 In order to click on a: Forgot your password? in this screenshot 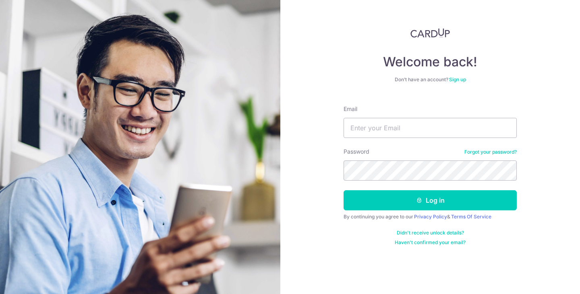, I will do `click(491, 152)`.